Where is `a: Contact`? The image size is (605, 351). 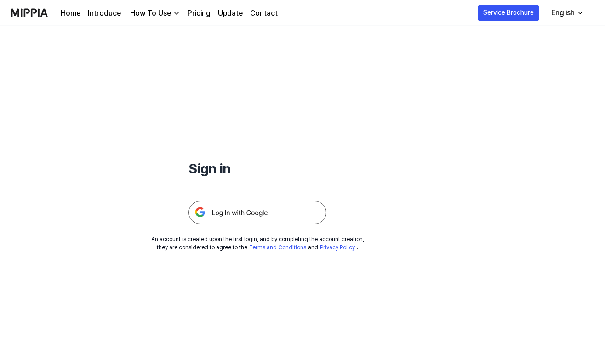 a: Contact is located at coordinates (264, 13).